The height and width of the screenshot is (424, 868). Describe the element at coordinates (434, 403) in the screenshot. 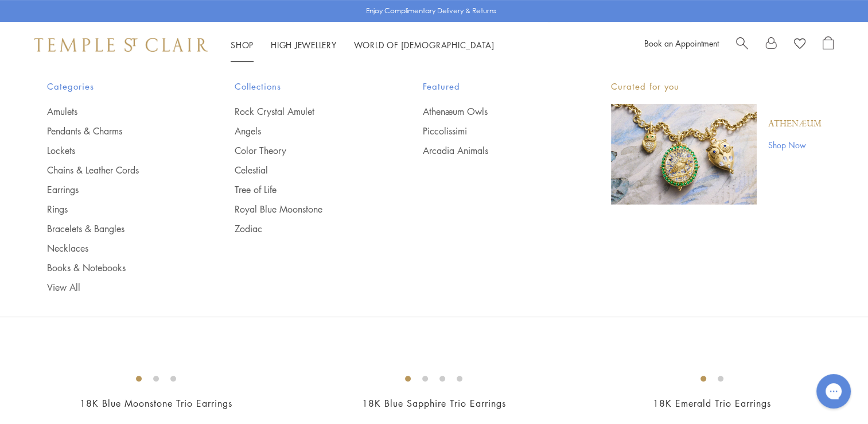

I see `a: 18K Blue Sapphire Trio Earrings` at that location.